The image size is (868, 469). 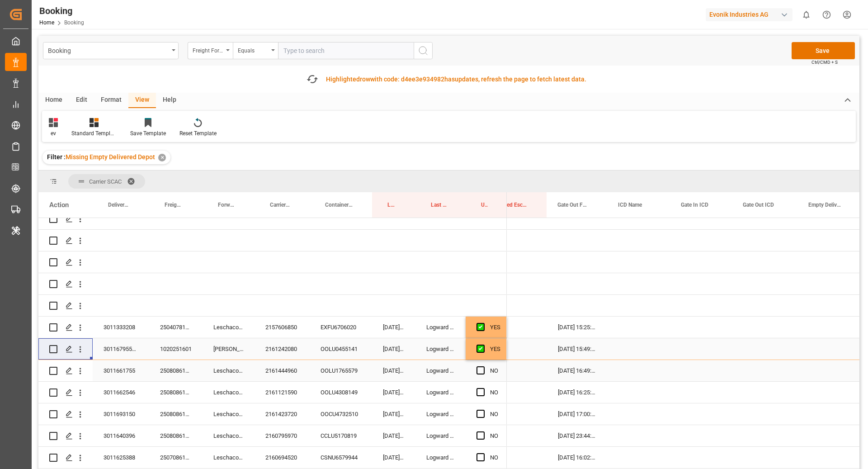 What do you see at coordinates (174, 205) in the screenshot?
I see `span: Freight Forwarder's Reference No.` at bounding box center [174, 205].